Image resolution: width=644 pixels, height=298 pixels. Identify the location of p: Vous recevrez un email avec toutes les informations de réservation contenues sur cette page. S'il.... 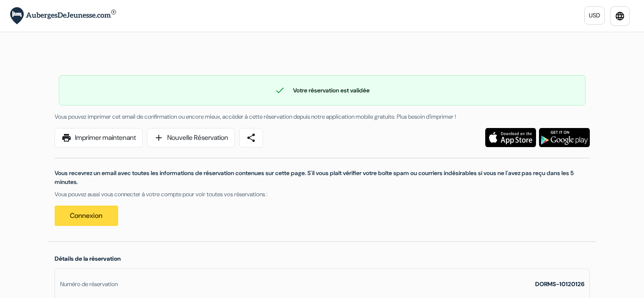
(322, 178).